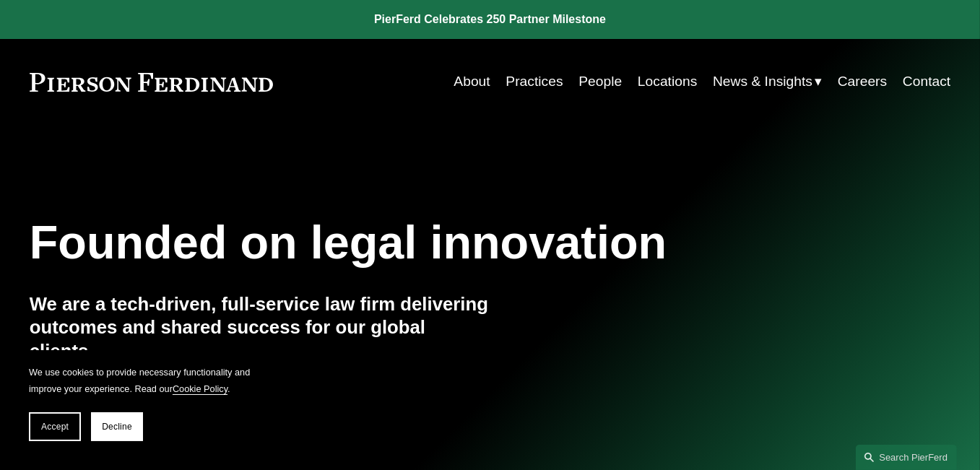 This screenshot has width=980, height=470. What do you see at coordinates (667, 81) in the screenshot?
I see `a: Locations` at bounding box center [667, 81].